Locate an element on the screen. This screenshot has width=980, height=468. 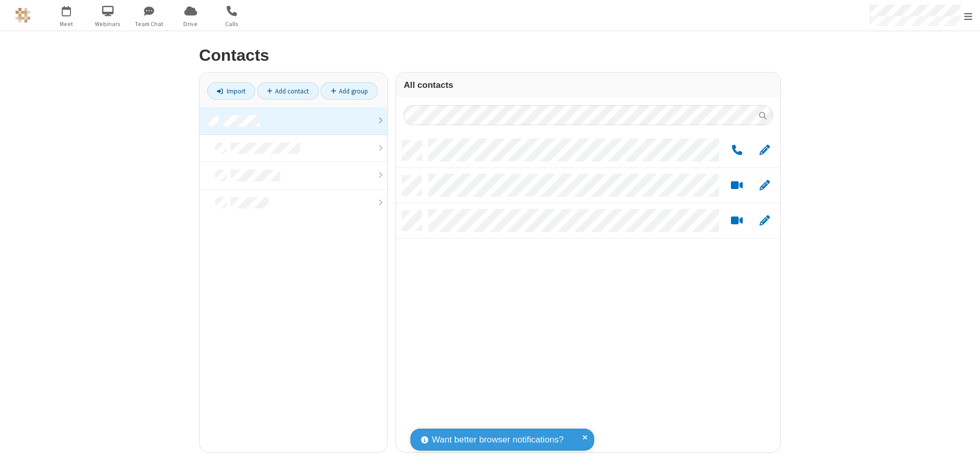
span: Webinars is located at coordinates (108, 24).